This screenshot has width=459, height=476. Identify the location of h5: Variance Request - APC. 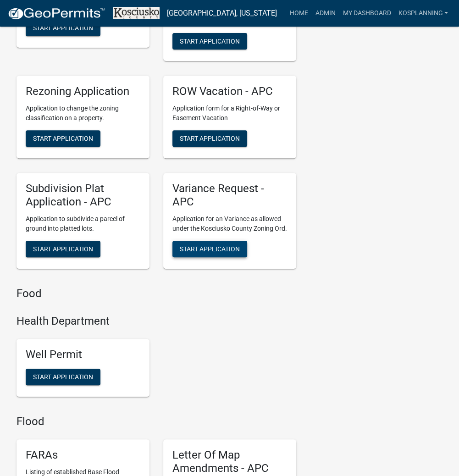
(230, 195).